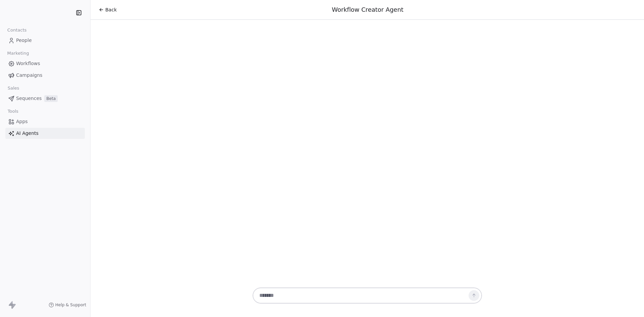  I want to click on span: Sequences, so click(29, 98).